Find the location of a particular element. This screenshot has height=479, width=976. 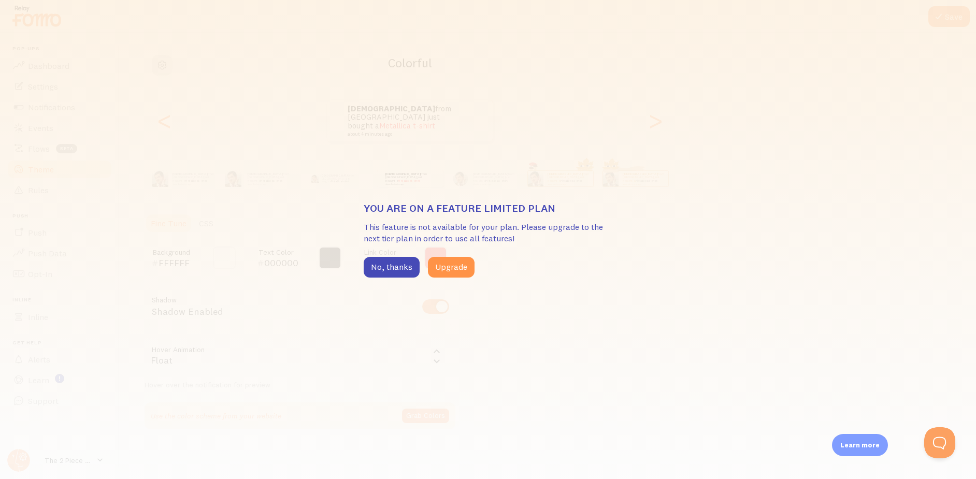

p: This feature is not available for your plan. Please upgrade to the next tier plan in order to use... is located at coordinates (488, 233).